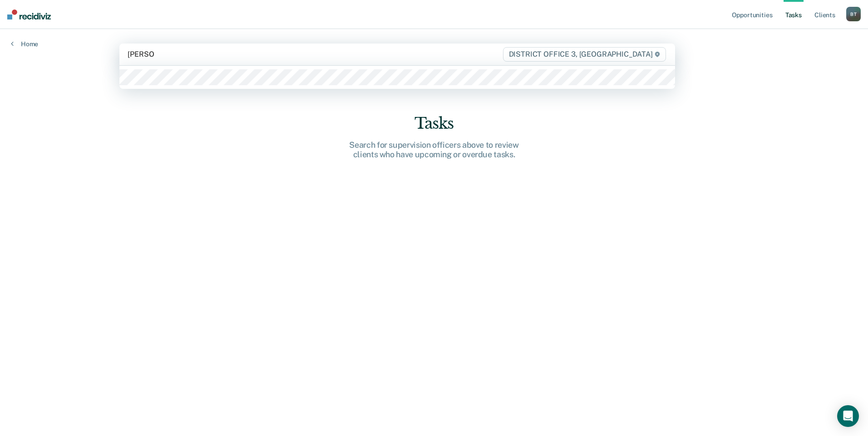 The height and width of the screenshot is (436, 868). Describe the element at coordinates (854, 14) in the screenshot. I see `div: B T` at that location.